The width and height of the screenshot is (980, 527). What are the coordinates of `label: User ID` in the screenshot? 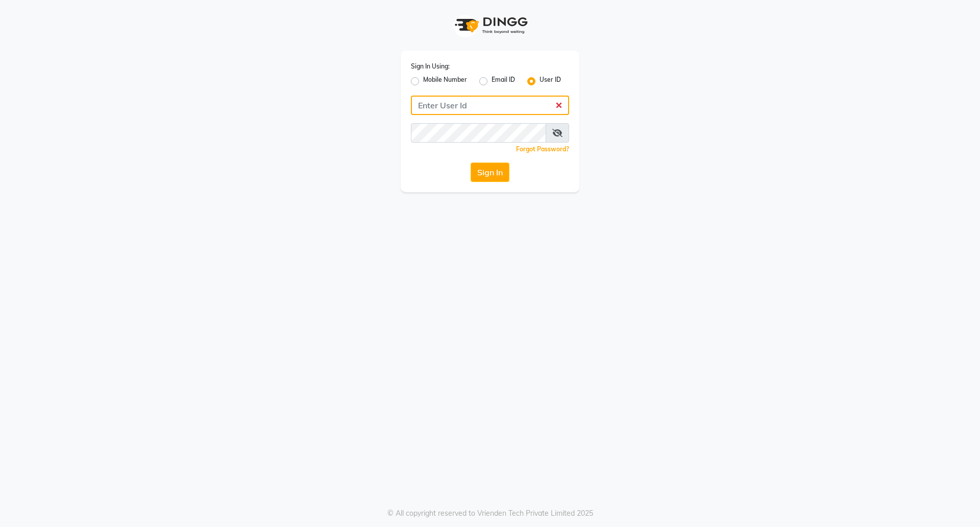 It's located at (551, 81).